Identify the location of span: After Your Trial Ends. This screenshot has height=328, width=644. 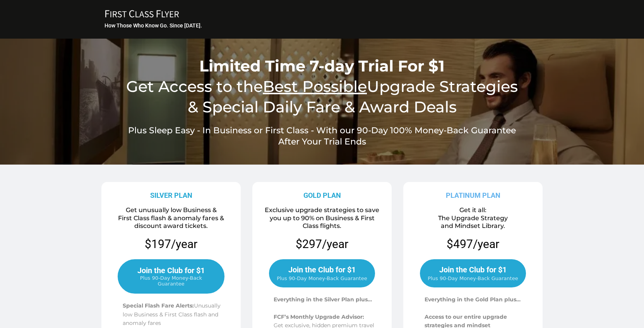
(322, 141).